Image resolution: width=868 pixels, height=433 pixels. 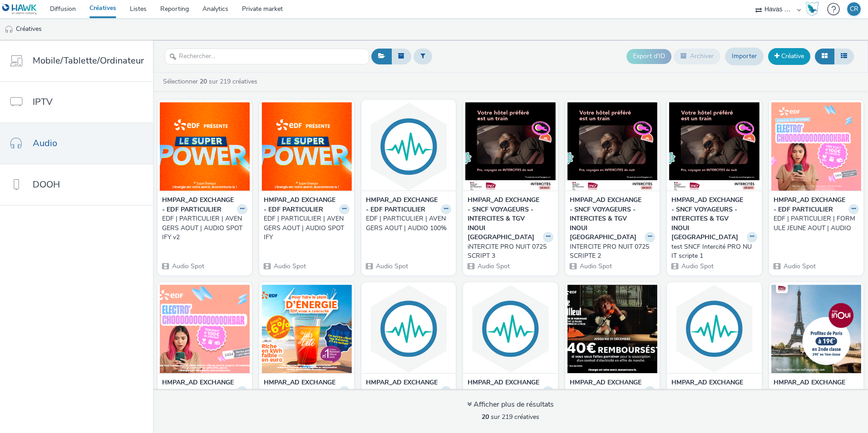 What do you see at coordinates (306, 147) in the screenshot?
I see `img: EDF | PARTICULIER | AVENGERS AOUT | AUDIO SPOTIFY visual` at bounding box center [306, 147].